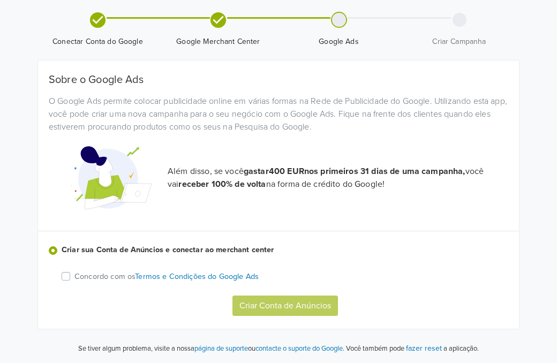 The height and width of the screenshot is (363, 557). What do you see at coordinates (299, 348) in the screenshot?
I see `a: contacte o suporte do Google` at bounding box center [299, 348].